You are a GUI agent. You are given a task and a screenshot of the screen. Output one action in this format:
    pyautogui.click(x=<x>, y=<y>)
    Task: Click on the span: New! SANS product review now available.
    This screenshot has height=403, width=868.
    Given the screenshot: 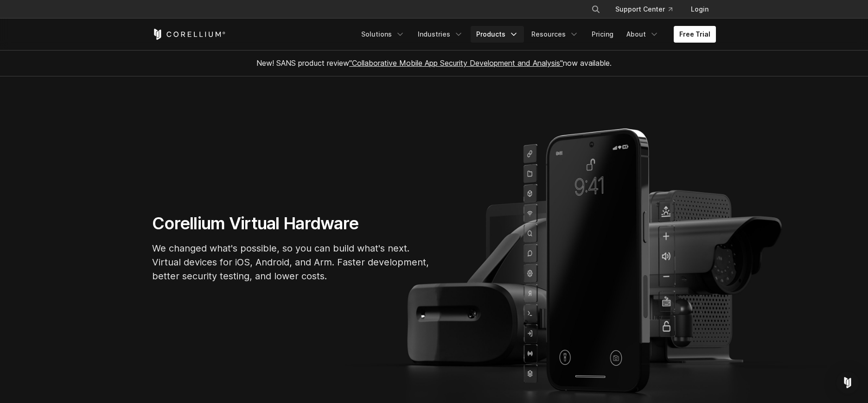 What is the action you would take?
    pyautogui.click(x=434, y=63)
    